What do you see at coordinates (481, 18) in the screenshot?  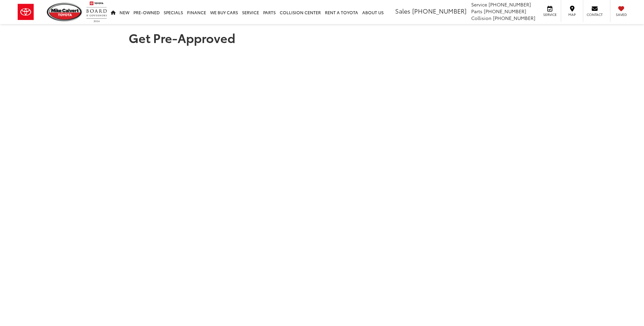 I see `span: Collision` at bounding box center [481, 18].